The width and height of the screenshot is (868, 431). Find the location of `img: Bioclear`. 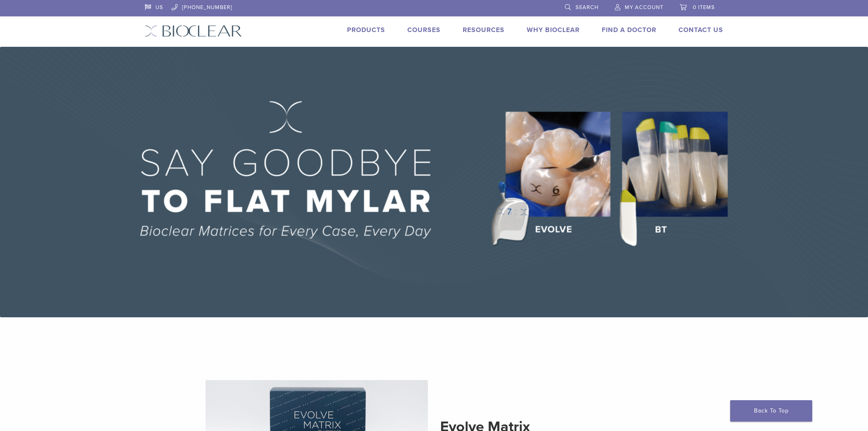

img: Bioclear is located at coordinates (193, 30).